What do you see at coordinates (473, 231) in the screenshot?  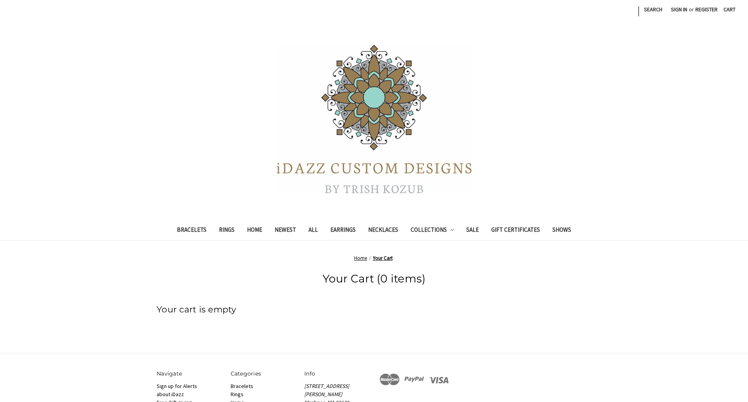 I see `a: Sale` at bounding box center [473, 231].